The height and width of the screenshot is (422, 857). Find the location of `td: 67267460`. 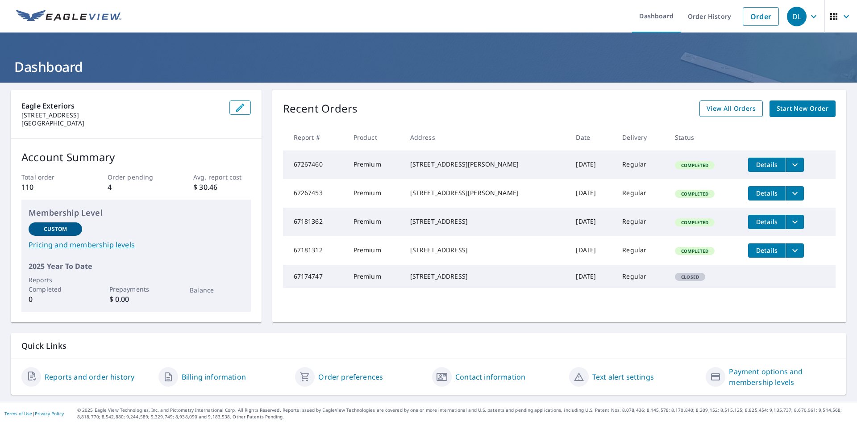

td: 67267460 is located at coordinates (315, 165).